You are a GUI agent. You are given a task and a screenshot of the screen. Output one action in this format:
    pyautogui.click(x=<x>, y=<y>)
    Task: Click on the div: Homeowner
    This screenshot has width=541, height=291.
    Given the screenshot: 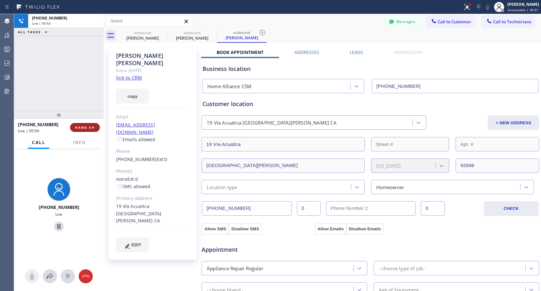 What is the action you would take?
    pyautogui.click(x=390, y=187)
    